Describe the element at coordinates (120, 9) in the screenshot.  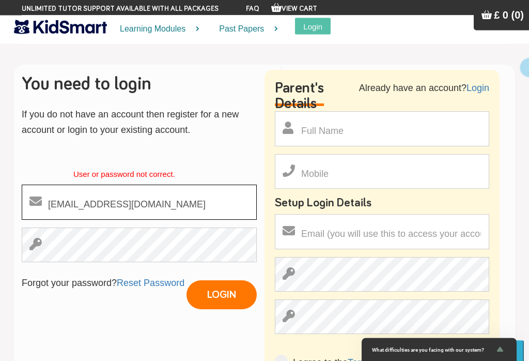
I see `span: Unlimited tutor support available with all packages` at that location.